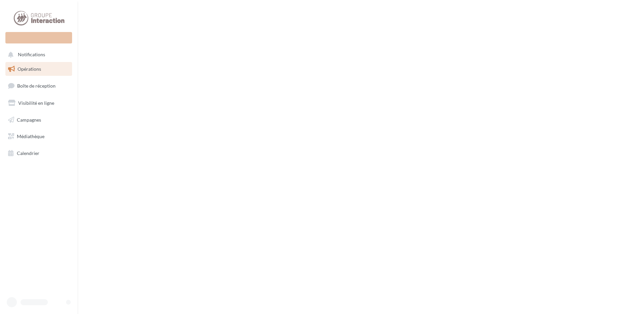 This screenshot has width=644, height=314. Describe the element at coordinates (29, 69) in the screenshot. I see `span: Opérations` at that location.